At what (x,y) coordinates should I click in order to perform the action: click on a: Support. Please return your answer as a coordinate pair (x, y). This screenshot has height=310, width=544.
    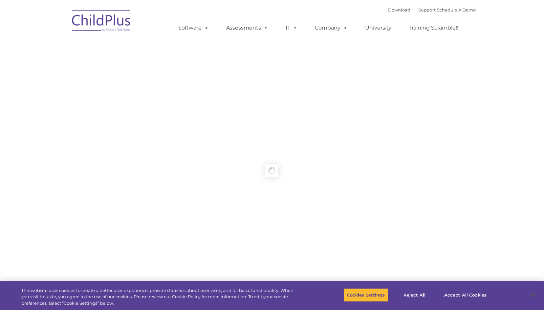
    Looking at the image, I should click on (427, 10).